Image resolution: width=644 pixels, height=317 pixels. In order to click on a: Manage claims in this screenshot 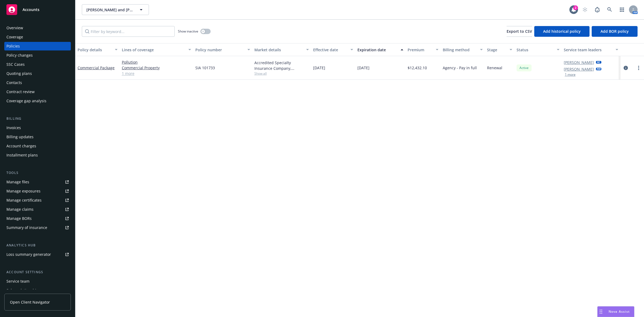, I will do `click(37, 209)`.